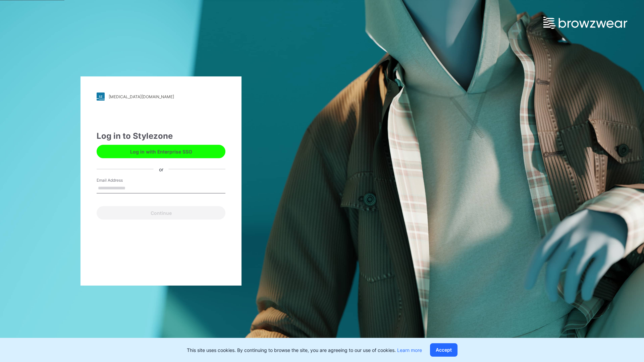  What do you see at coordinates (120, 180) in the screenshot?
I see `label: Email Address` at bounding box center [120, 180].